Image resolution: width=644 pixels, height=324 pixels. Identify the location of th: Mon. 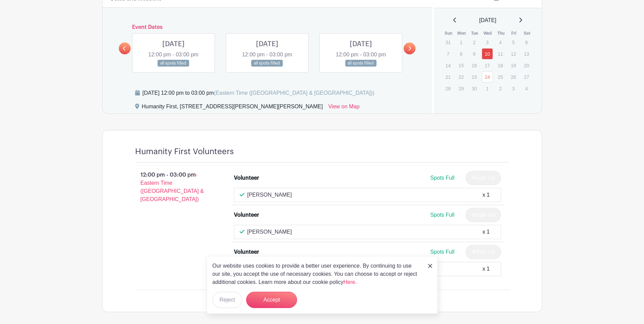
(462, 33).